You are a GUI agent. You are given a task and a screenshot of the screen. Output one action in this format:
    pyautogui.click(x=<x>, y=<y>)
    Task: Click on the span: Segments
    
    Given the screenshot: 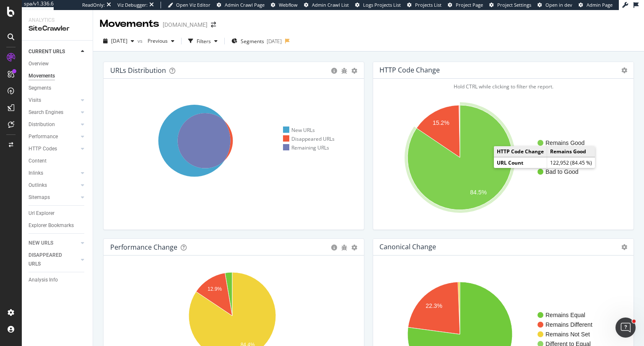 What is the action you would take?
    pyautogui.click(x=252, y=41)
    